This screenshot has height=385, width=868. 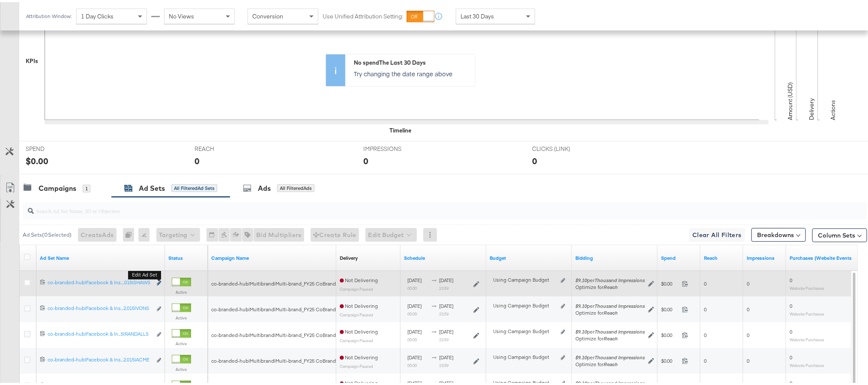 I want to click on div: co-branded-hub|Facebook & Ins...2.015|VONS, so click(x=99, y=306).